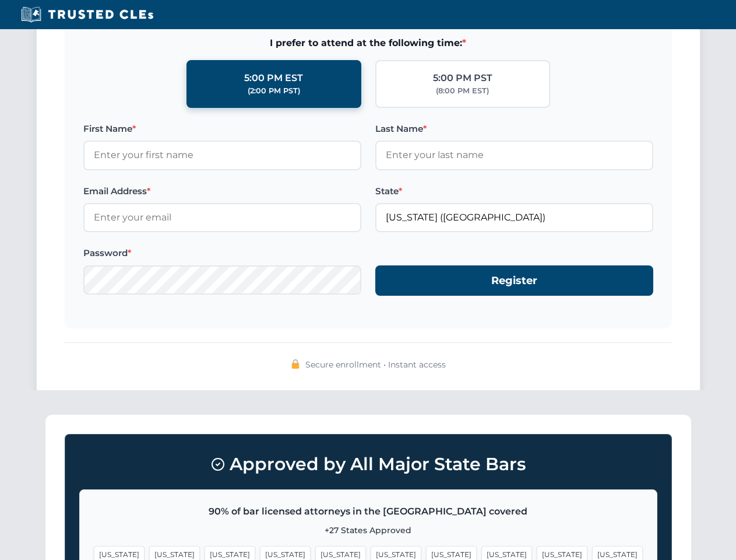 The image size is (736, 560). Describe the element at coordinates (514, 217) in the screenshot. I see `input: California (CA)` at that location.